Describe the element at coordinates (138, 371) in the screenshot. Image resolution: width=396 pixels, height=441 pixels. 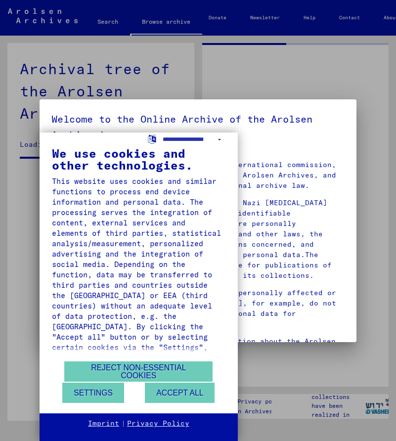
I see `button: Reject non-essential cookies` at that location.